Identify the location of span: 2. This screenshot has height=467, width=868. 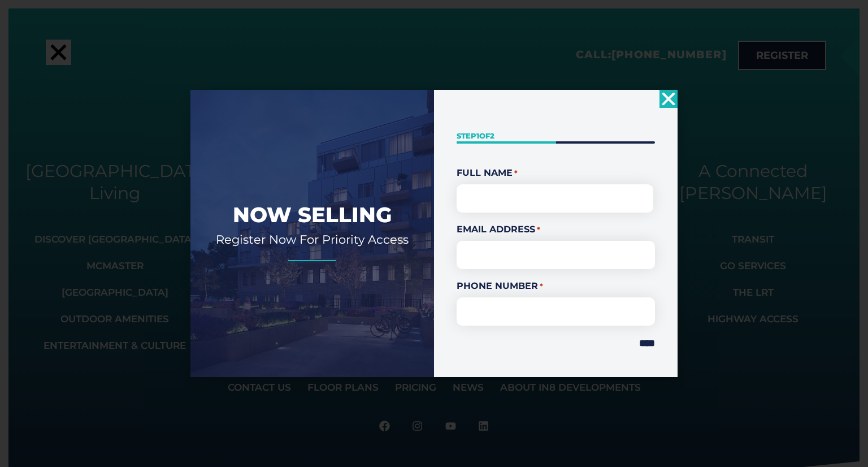
(492, 136).